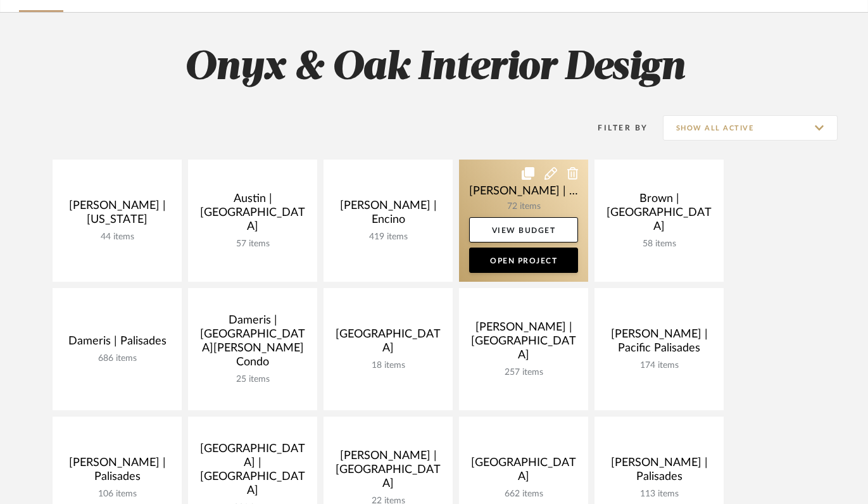 This screenshot has height=504, width=868. Describe the element at coordinates (117, 358) in the screenshot. I see `div: 686 items` at that location.